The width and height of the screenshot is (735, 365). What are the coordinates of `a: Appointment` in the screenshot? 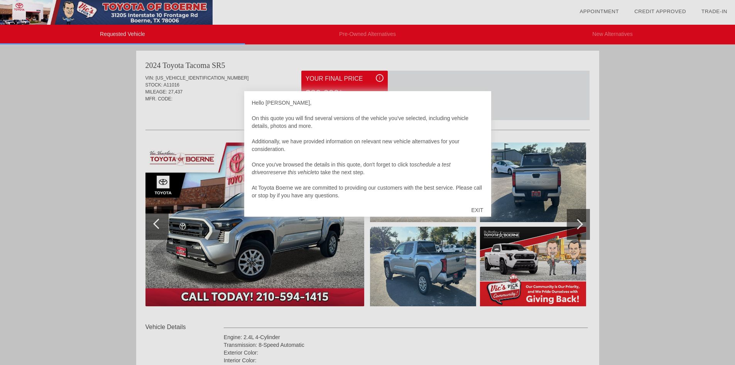 It's located at (599, 11).